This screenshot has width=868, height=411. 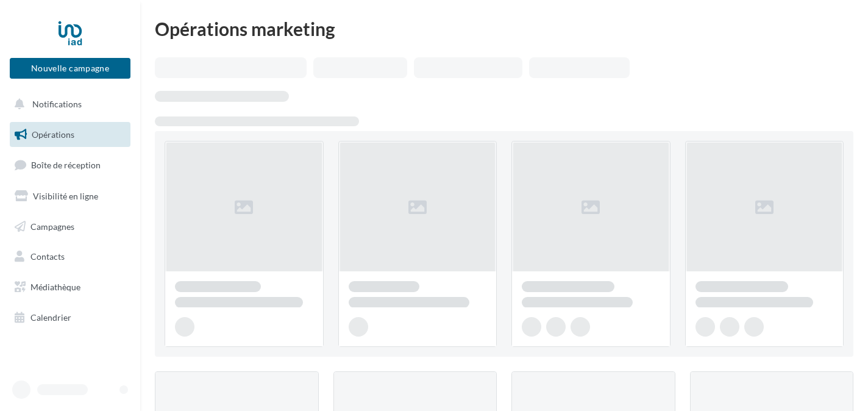 I want to click on div: Opérations marketing, so click(x=504, y=28).